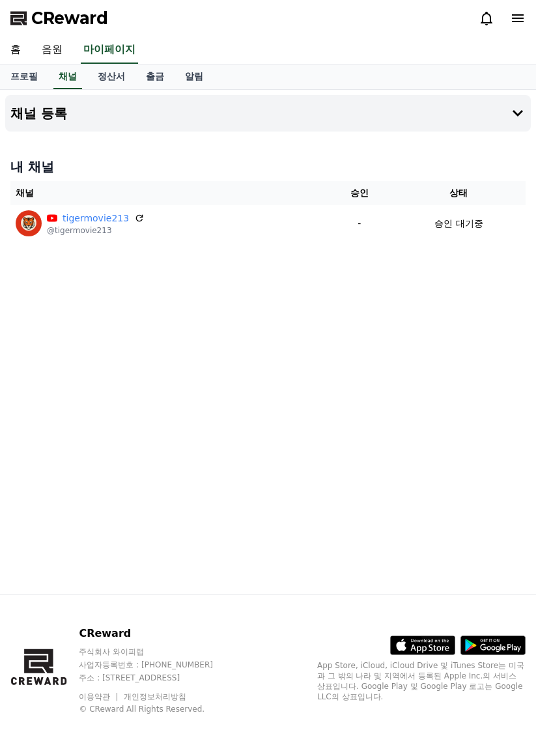 The height and width of the screenshot is (756, 536). Describe the element at coordinates (267, 166) in the screenshot. I see `h4: 내 채널` at that location.